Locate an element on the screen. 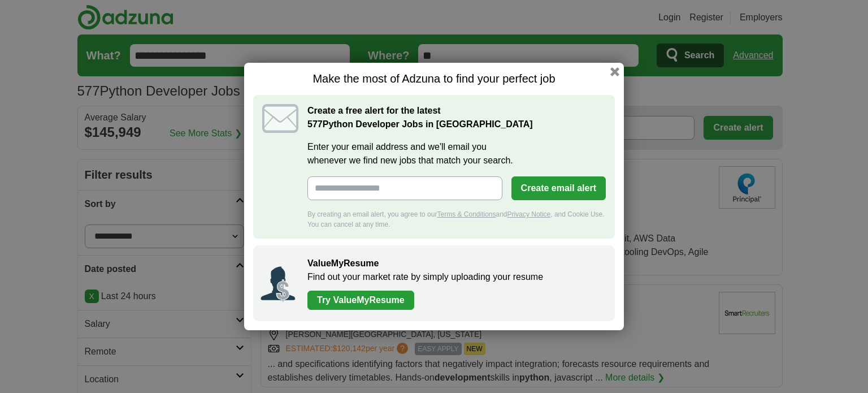 The width and height of the screenshot is (868, 393). h2: ValueMyResume is located at coordinates (456, 263).